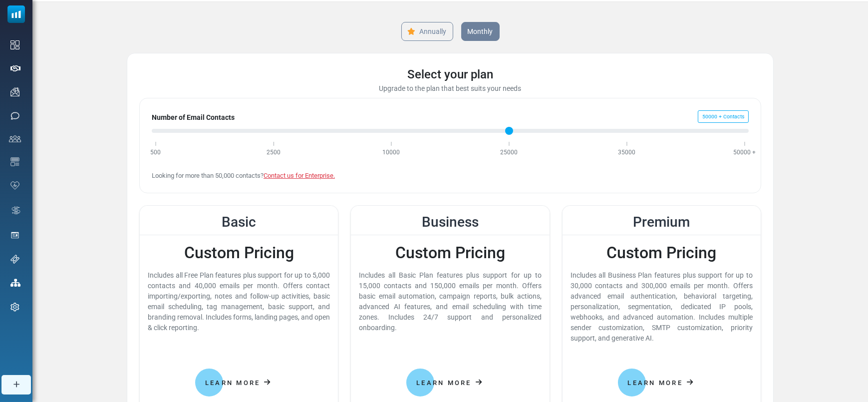 The width and height of the screenshot is (868, 402). Describe the element at coordinates (15, 92) in the screenshot. I see `img: campaigns-icon.png` at that location.